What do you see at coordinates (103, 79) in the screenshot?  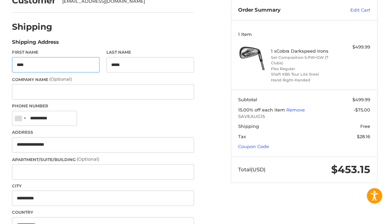 I see `label: Company Name` at bounding box center [103, 79].